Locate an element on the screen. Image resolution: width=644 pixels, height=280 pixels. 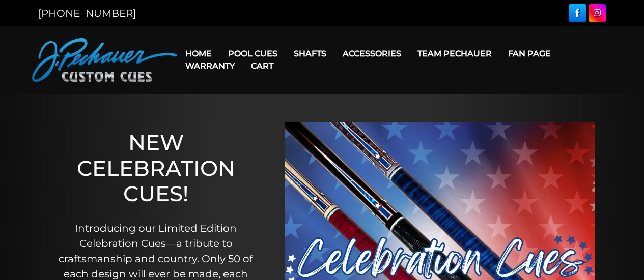
a: Team Pechauer is located at coordinates (454, 53).